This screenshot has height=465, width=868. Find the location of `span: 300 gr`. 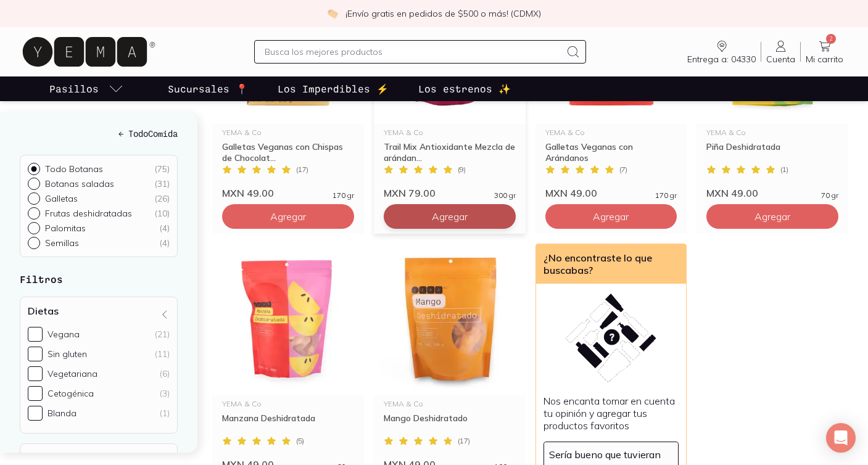

span: 300 gr is located at coordinates (505, 196).